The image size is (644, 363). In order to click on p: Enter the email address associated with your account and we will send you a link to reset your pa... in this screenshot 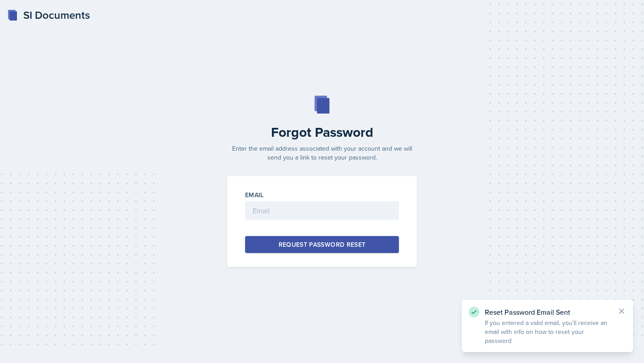, I will do `click(322, 153)`.